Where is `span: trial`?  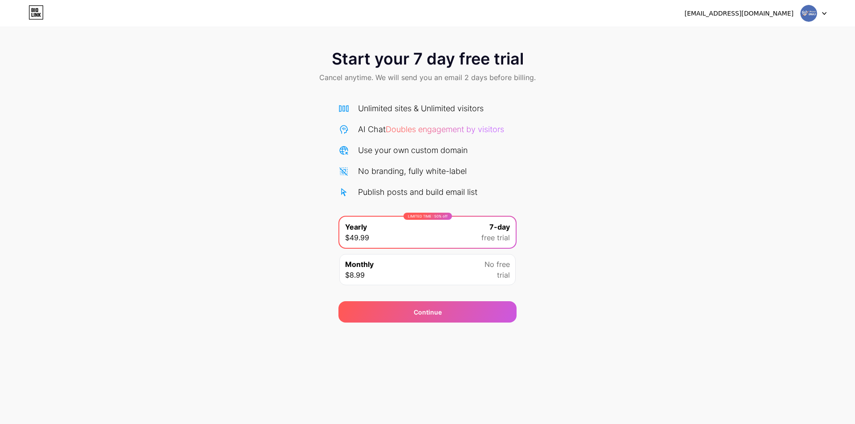 span: trial is located at coordinates (503, 275).